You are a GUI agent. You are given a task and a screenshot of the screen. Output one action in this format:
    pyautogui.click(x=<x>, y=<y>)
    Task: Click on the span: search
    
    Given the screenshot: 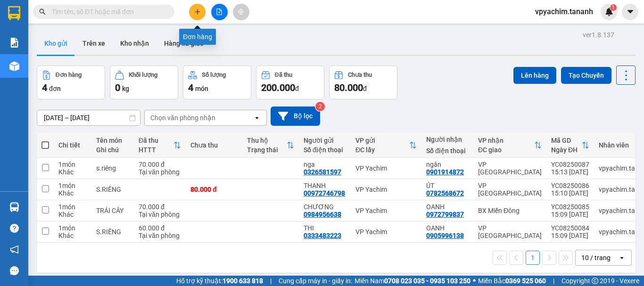 What is the action you would take?
    pyautogui.click(x=43, y=12)
    